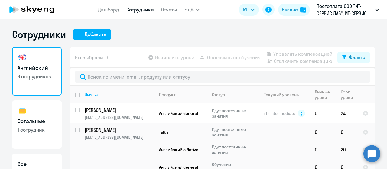 The height and width of the screenshot is (169, 387). What do you see at coordinates (347, 10) in the screenshot?
I see `button: Постоплата ООО "ИТ-СЕРВИС ЛАБ", ИТ-СЕРВИС ЛАБ, ООО` at bounding box center [347, 10].